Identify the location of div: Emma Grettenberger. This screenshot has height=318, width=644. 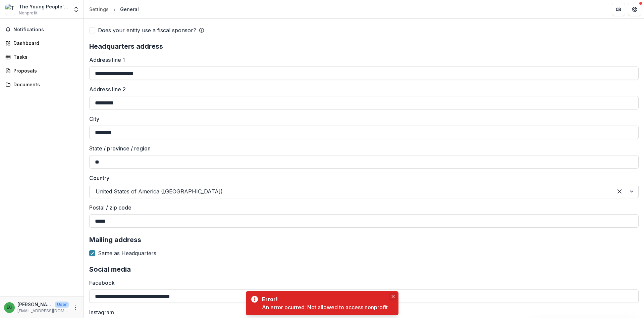
(10, 308).